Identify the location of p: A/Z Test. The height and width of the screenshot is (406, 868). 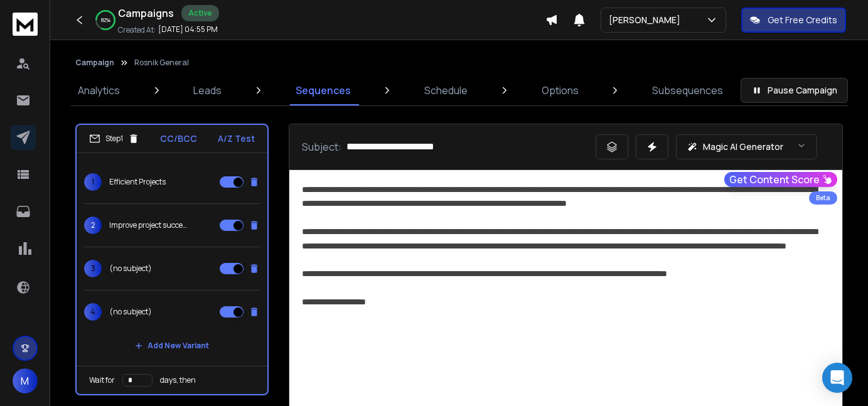
(236, 139).